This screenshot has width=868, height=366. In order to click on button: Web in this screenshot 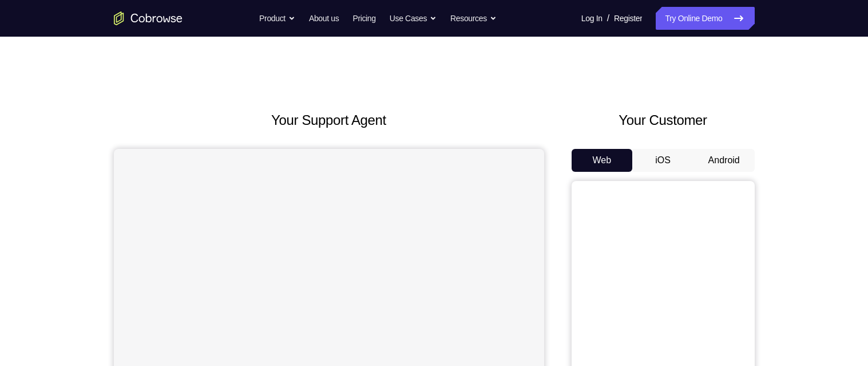, I will do `click(602, 160)`.